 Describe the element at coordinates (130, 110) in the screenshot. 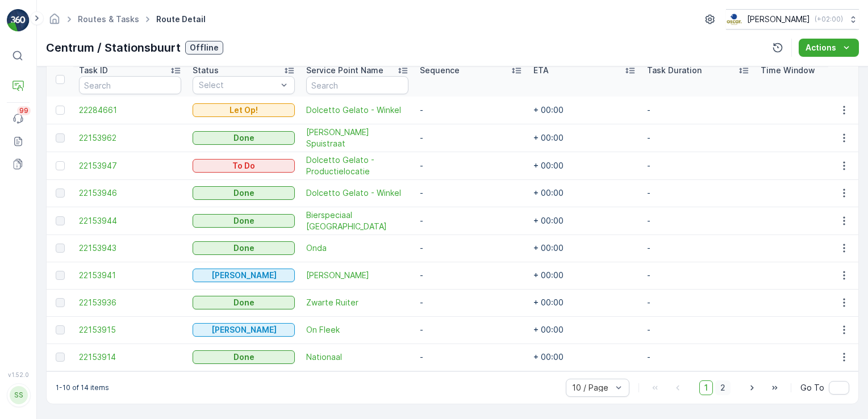

I see `span: 22284661` at that location.